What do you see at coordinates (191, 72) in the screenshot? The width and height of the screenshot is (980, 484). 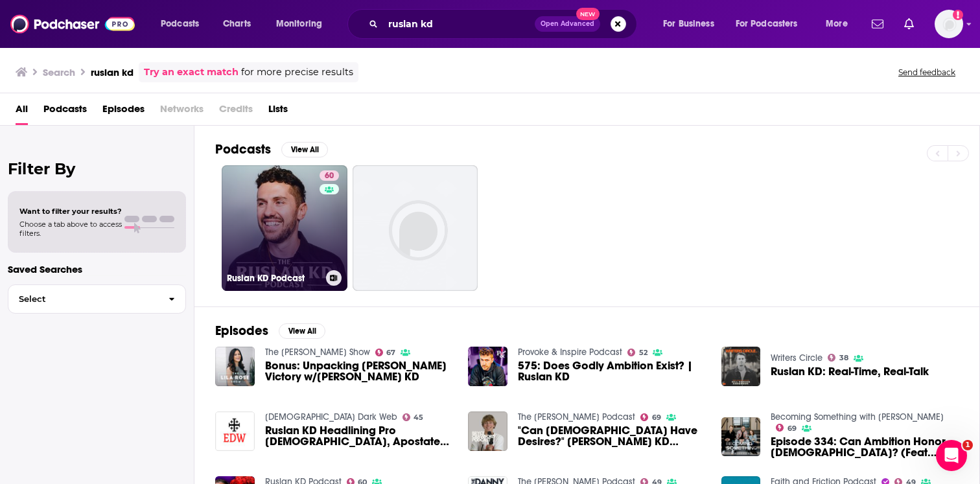 I see `a: Try an exact match` at bounding box center [191, 72].